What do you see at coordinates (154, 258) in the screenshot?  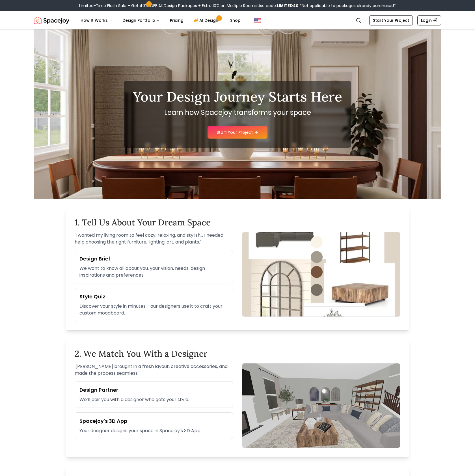 I see `h3: Design Brief` at bounding box center [154, 258].